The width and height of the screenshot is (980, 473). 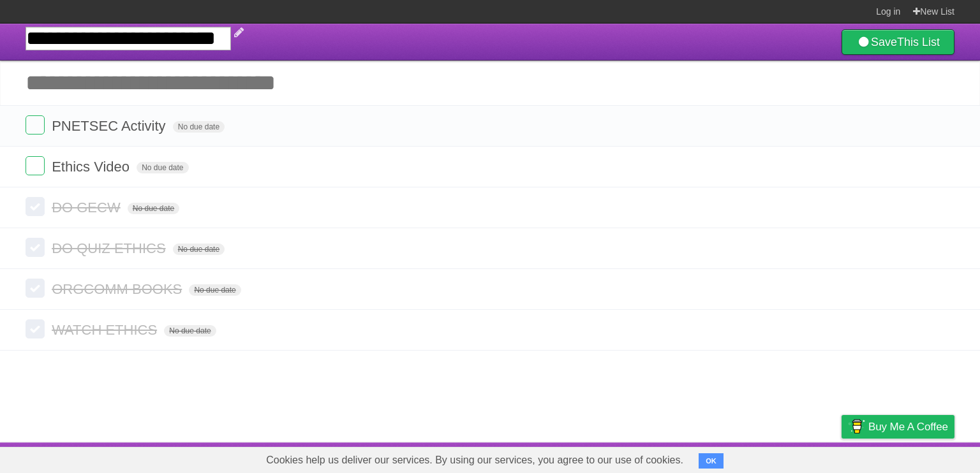 I want to click on a: Suggest a feature, so click(x=914, y=458).